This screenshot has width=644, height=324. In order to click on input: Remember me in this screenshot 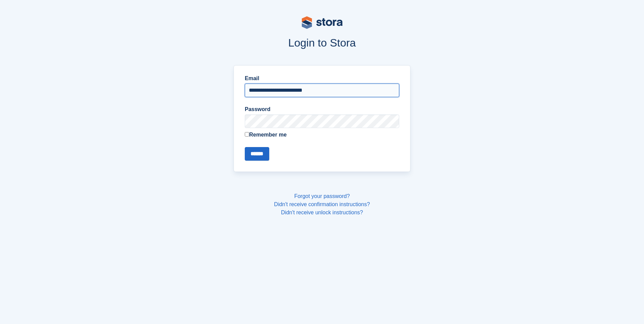, I will do `click(247, 134)`.